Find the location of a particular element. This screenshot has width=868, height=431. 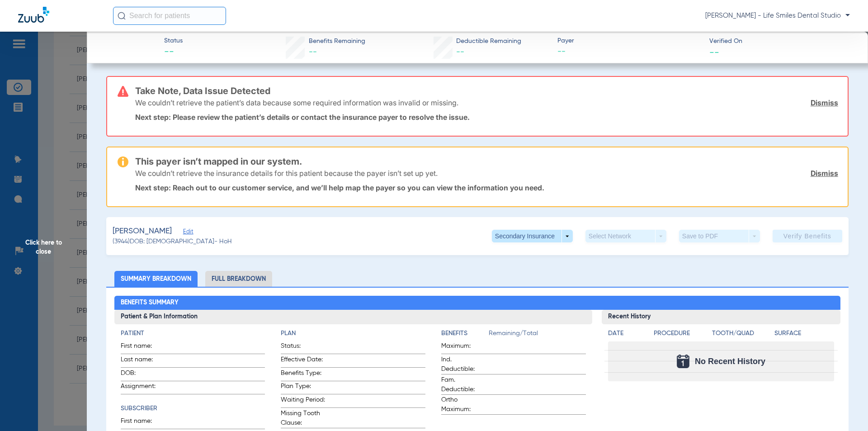

div: Chat Widget is located at coordinates (845, 409).